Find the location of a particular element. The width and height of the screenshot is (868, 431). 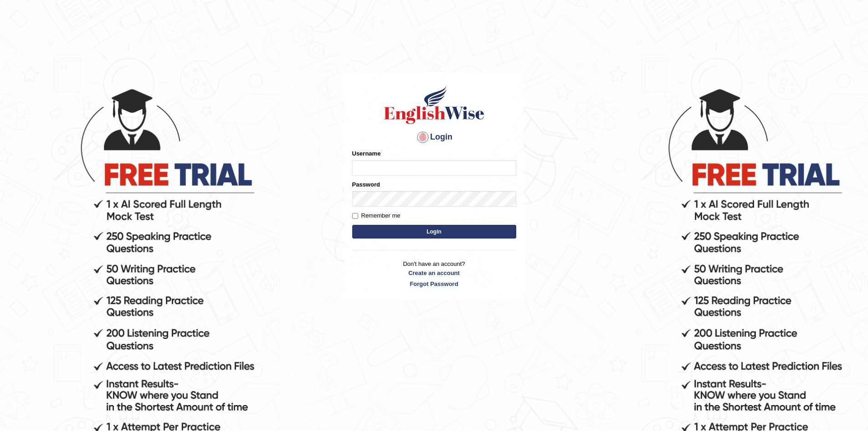

label: Username is located at coordinates (367, 153).